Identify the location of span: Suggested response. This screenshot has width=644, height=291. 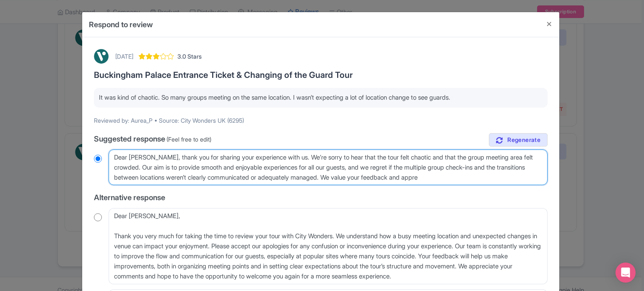
(130, 139).